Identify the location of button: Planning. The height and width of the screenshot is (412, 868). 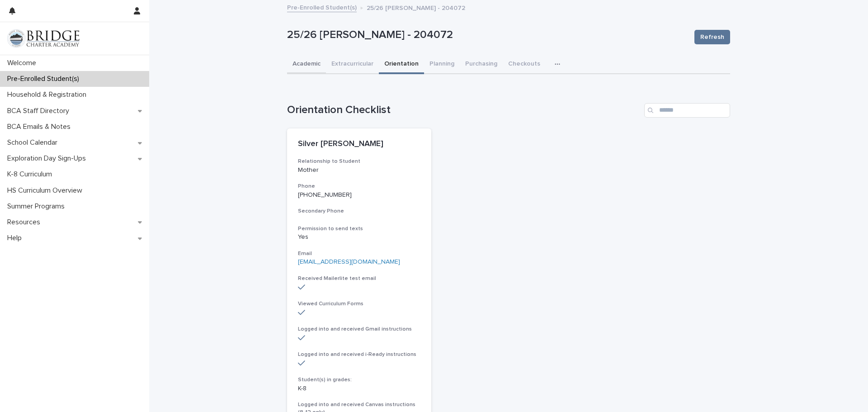
(442, 65).